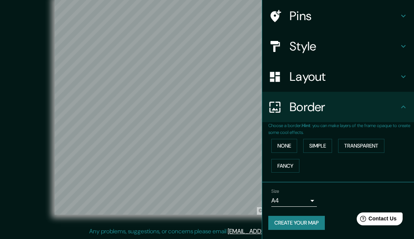 This screenshot has height=239, width=414. Describe the element at coordinates (361, 146) in the screenshot. I see `button: Transparent` at that location.